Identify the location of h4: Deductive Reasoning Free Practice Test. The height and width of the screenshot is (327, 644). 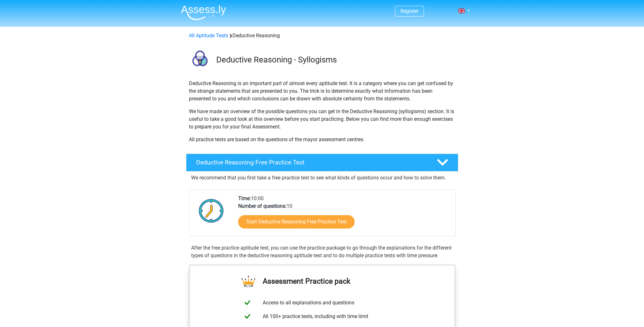
(311, 162).